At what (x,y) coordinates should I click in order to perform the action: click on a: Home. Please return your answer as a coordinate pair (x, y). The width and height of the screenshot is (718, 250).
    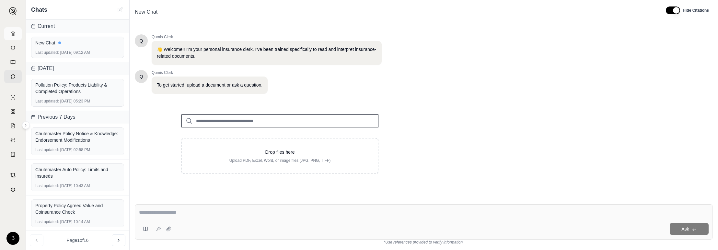
    Looking at the image, I should click on (13, 34).